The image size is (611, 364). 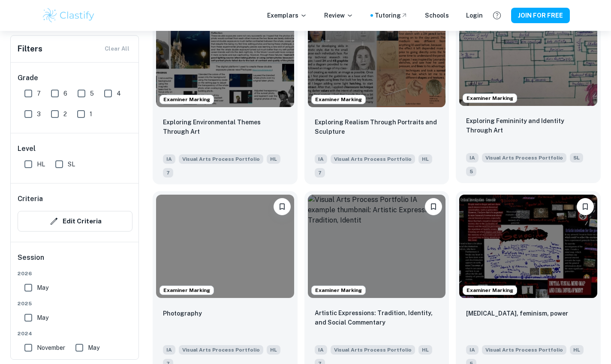 I want to click on img: Visual Arts Process Portfolio IA example thumbnail: Artistic Expressions: Tradition, Identit, so click(x=377, y=246).